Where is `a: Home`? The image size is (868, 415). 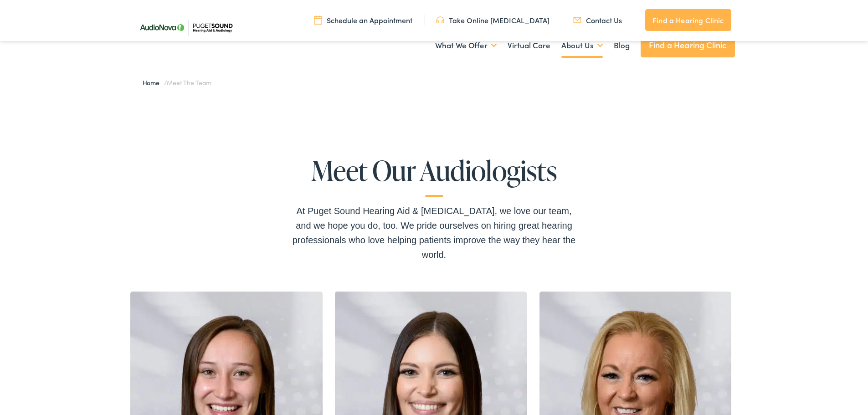
a: Home is located at coordinates (153, 82).